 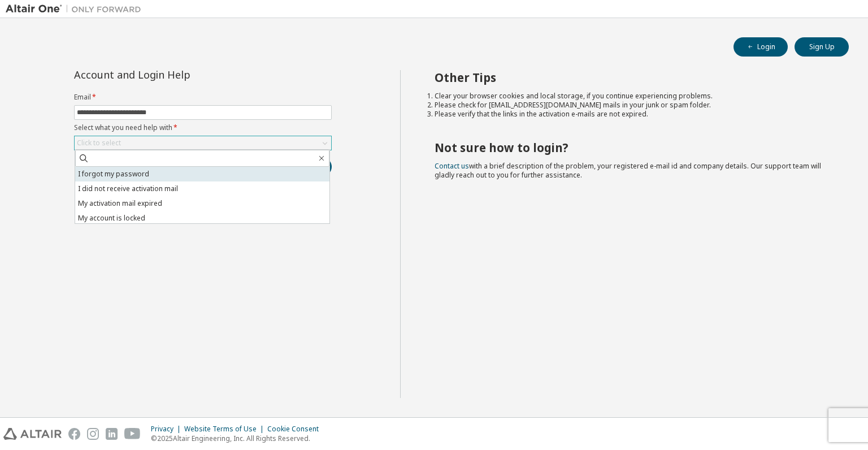 What do you see at coordinates (167, 429) in the screenshot?
I see `div: Privacy` at bounding box center [167, 429].